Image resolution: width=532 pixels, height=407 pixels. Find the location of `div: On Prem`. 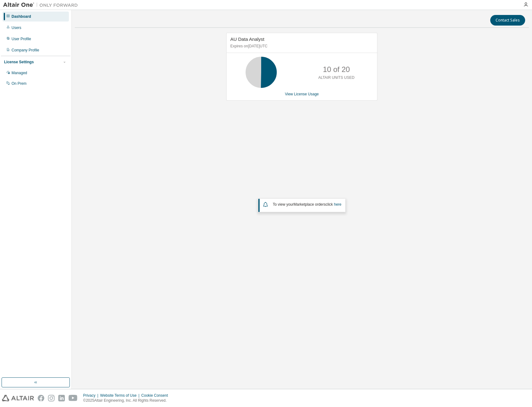

div: On Prem is located at coordinates (19, 83).